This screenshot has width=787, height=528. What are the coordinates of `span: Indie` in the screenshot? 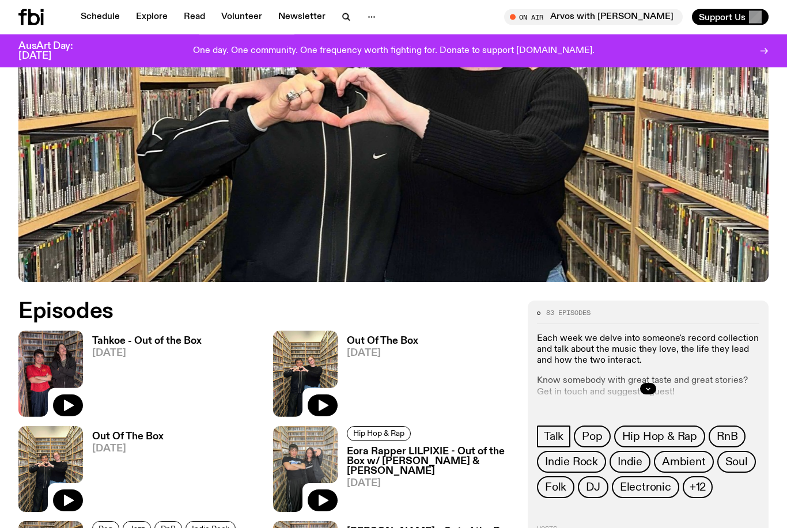 It's located at (630, 463).